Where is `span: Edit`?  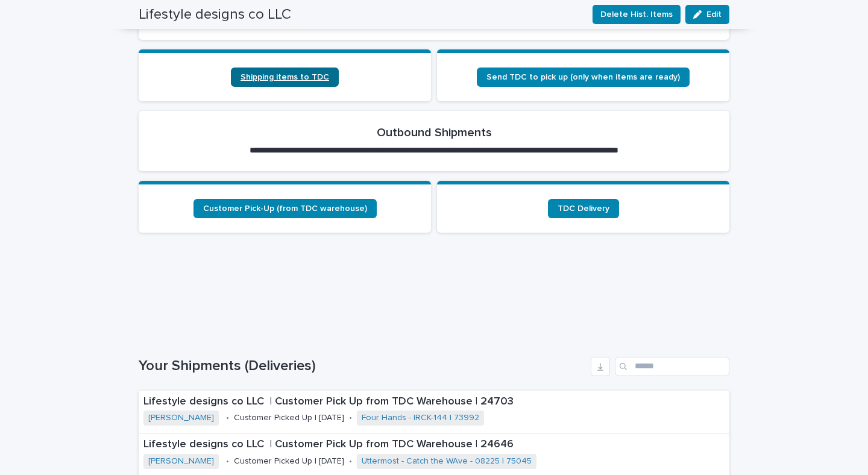 span: Edit is located at coordinates (714, 15).